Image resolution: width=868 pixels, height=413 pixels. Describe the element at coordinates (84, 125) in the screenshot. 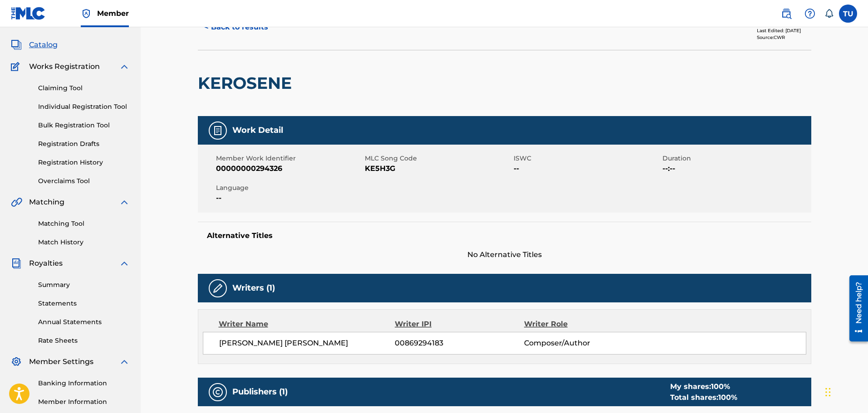

I see `a: Bulk Registration Tool` at that location.